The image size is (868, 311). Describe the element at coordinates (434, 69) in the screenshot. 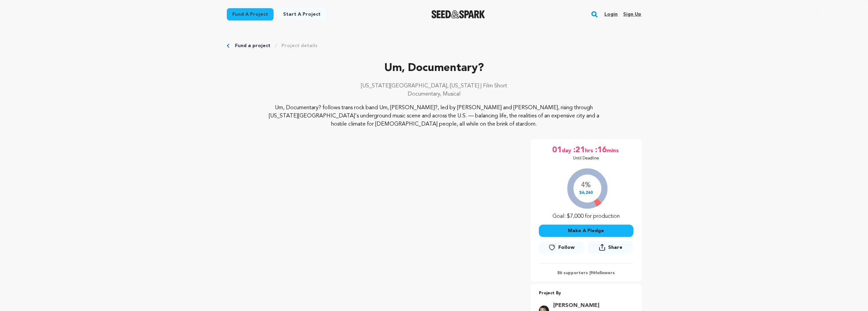

I see `p: Um, Documentary?` at that location.